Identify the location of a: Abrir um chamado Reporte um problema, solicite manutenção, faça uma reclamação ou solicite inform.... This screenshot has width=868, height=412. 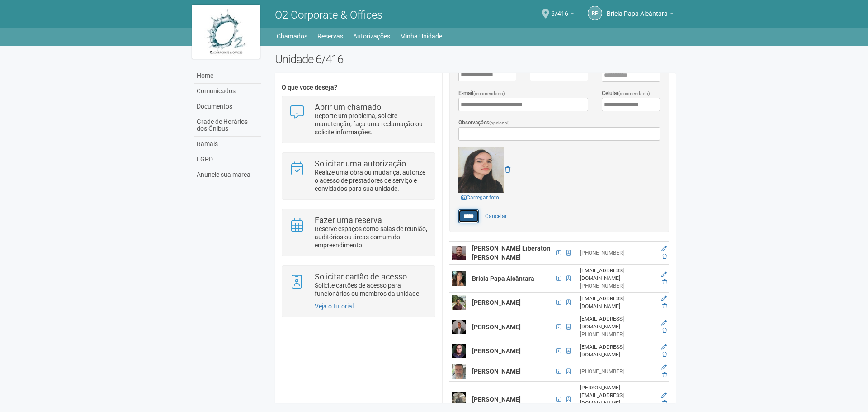
(358, 120).